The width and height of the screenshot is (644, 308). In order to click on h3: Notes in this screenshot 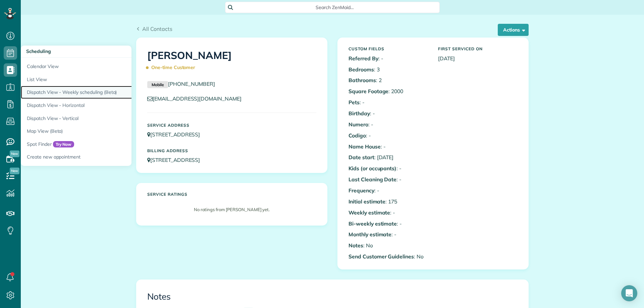, I will do `click(333, 296)`.